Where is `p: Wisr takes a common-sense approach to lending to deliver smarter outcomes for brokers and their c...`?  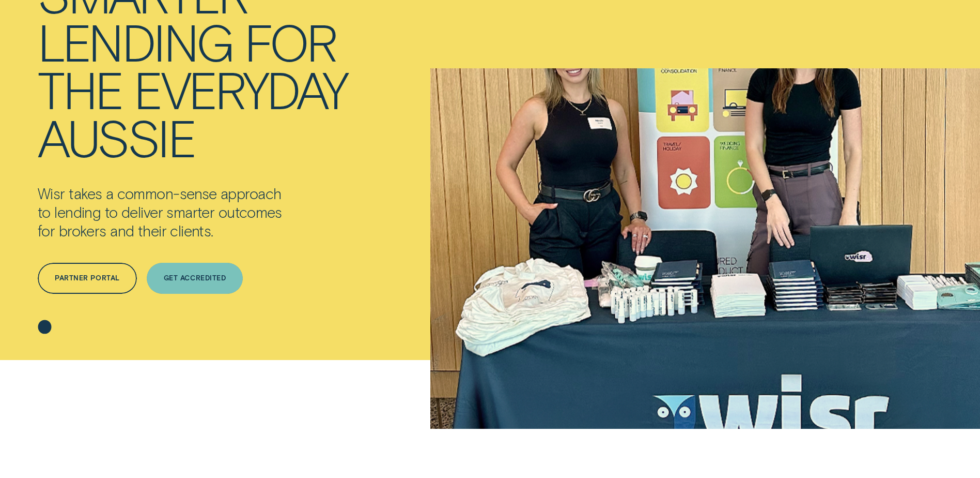
p: Wisr takes a common-sense approach to lending to deliver smarter outcomes for brokers and their c... is located at coordinates (186, 212).